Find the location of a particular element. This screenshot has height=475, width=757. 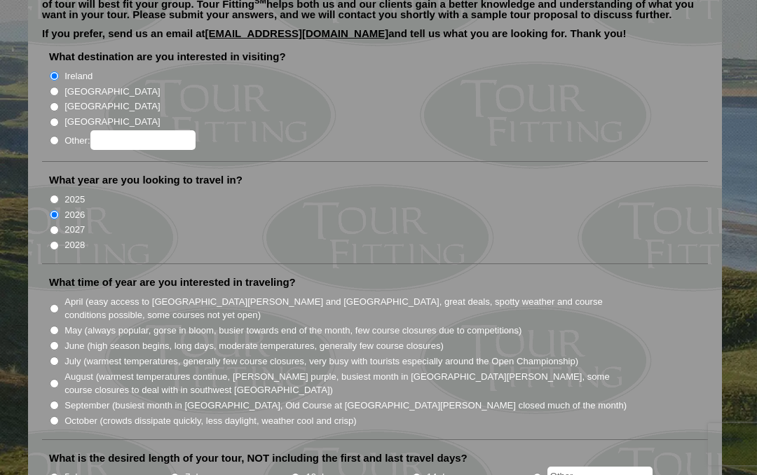

label: June (high season begins, long days, moderate temperatures, generally few course closures) is located at coordinates (254, 346).